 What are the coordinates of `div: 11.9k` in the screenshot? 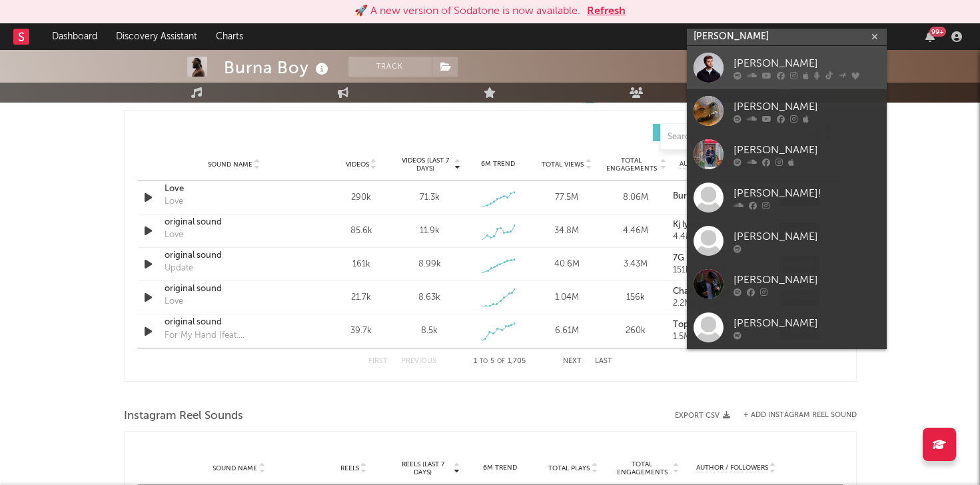 It's located at (429, 231).